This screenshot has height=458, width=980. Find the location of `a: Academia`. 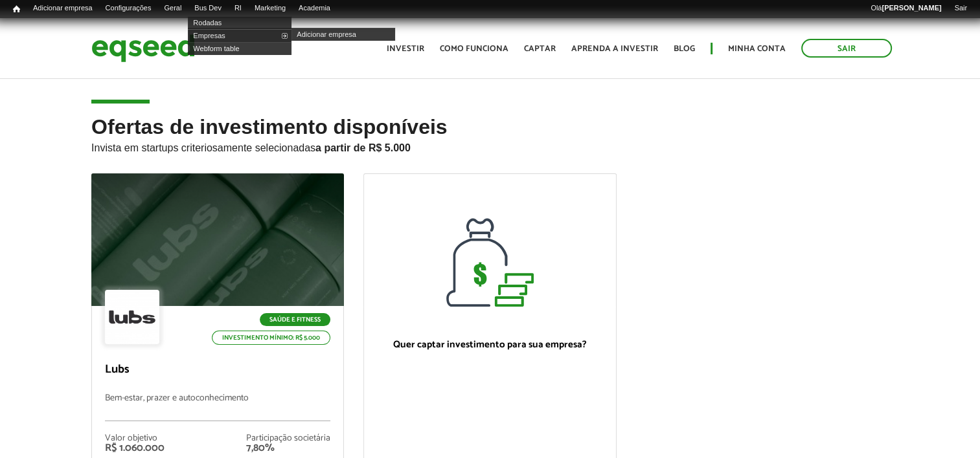

a: Academia is located at coordinates (314, 8).